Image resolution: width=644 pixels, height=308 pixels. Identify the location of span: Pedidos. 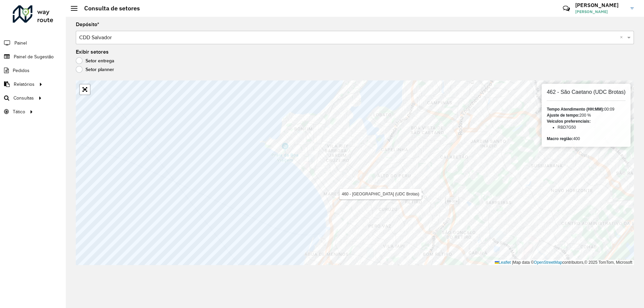
(21, 70).